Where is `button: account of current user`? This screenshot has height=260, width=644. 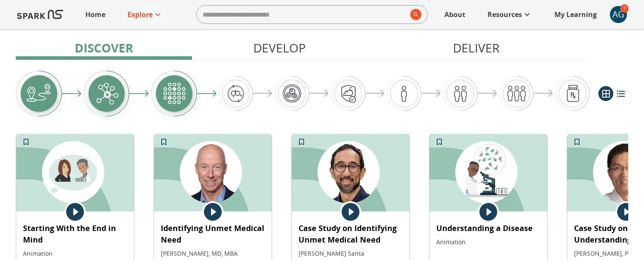
button: account of current user is located at coordinates (618, 14).